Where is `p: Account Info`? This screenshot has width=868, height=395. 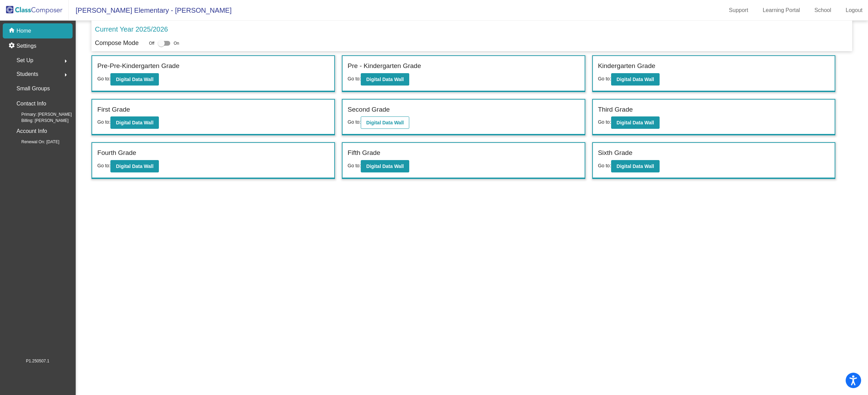 p: Account Info is located at coordinates (32, 131).